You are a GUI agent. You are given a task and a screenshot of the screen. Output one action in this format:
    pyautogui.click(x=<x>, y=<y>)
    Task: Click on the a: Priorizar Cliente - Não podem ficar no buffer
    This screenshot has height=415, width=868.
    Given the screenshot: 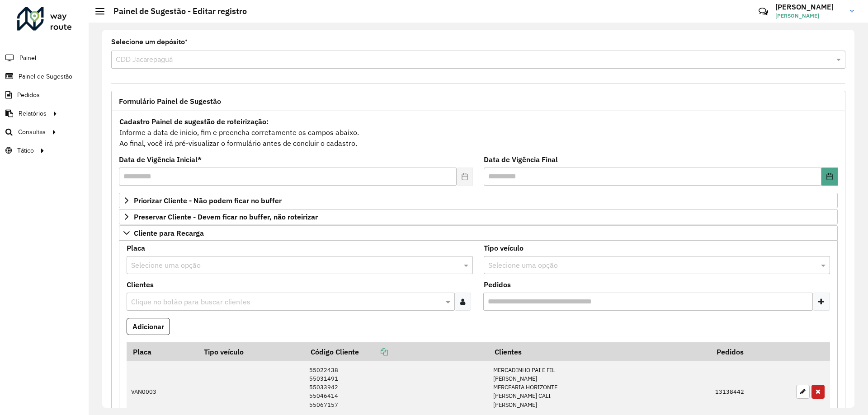 What is the action you would take?
    pyautogui.click(x=478, y=201)
    